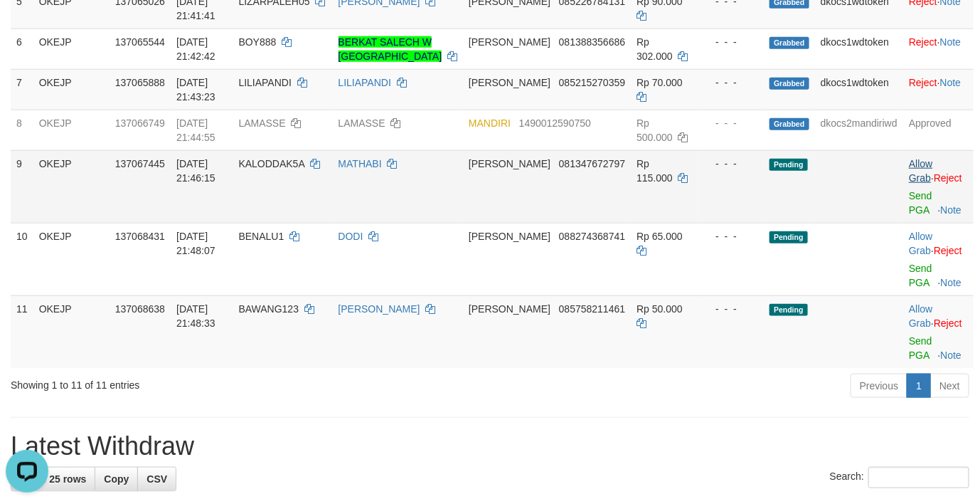 This screenshot has width=980, height=504. What do you see at coordinates (116, 479) in the screenshot?
I see `a: Copy` at bounding box center [116, 479].